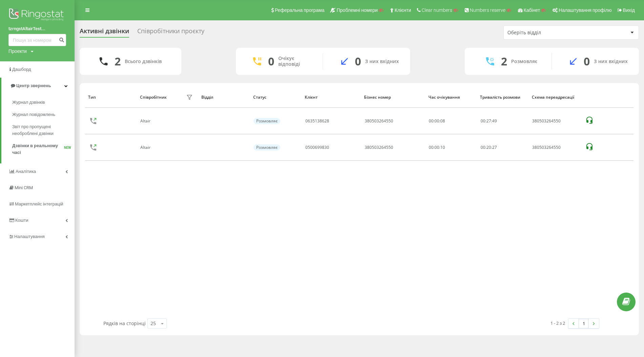 The height and width of the screenshot is (357, 644). What do you see at coordinates (489, 147) in the screenshot?
I see `span: 20` at bounding box center [489, 147].